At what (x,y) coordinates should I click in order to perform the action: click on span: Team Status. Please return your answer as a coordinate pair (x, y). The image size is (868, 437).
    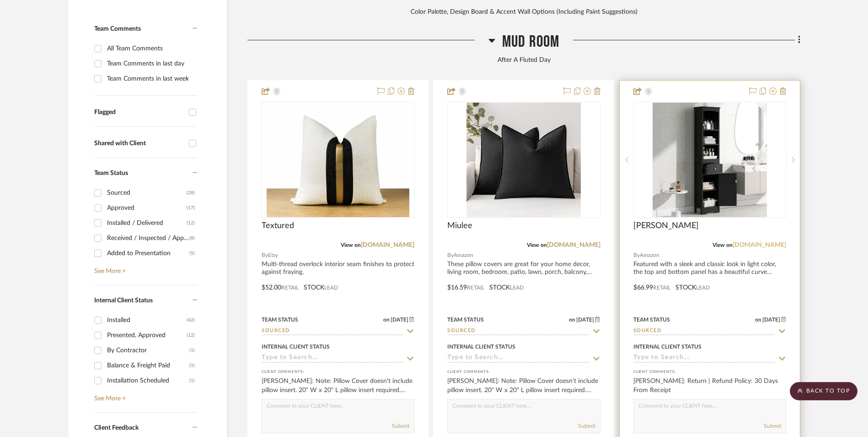
    Looking at the image, I should click on (111, 173).